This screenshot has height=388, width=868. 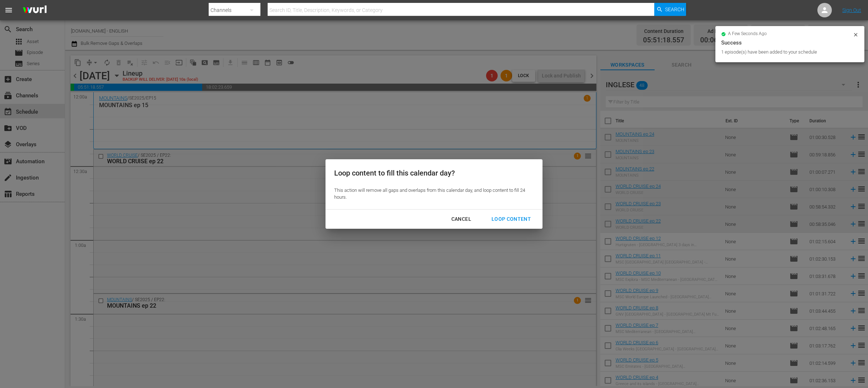 I want to click on span: menu, so click(x=9, y=10).